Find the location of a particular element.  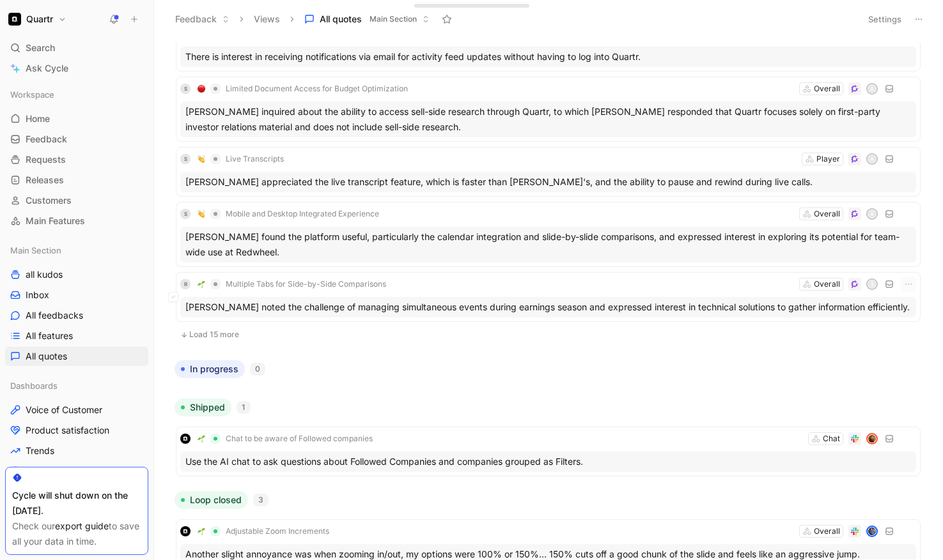

span: Live Transcripts is located at coordinates (255, 159).